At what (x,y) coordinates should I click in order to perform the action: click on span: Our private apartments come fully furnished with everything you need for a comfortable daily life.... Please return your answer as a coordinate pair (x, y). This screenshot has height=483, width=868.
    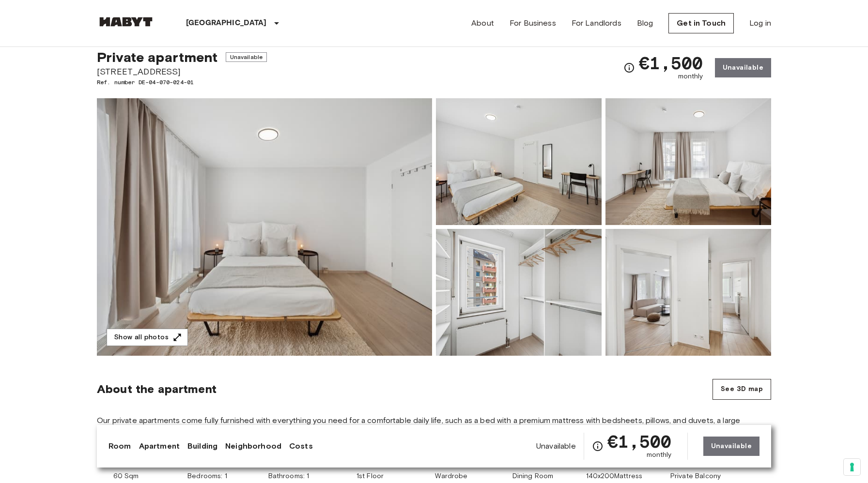
    Looking at the image, I should click on (434, 426).